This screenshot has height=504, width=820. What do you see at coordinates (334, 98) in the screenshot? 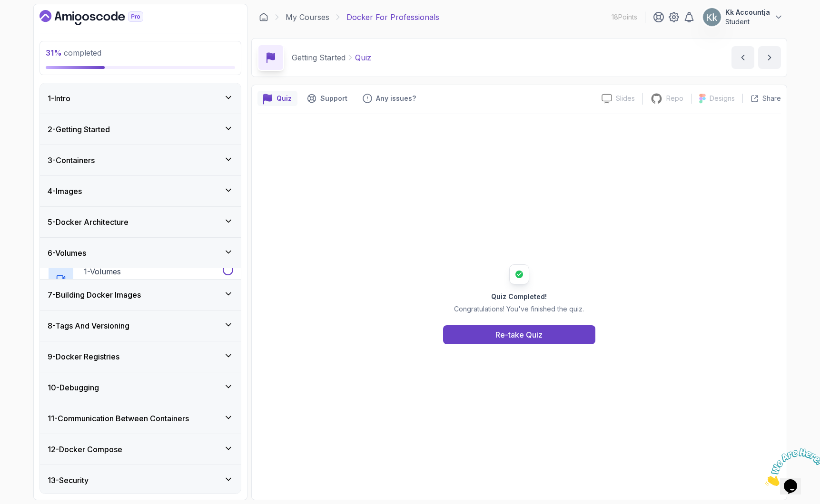
I see `p: Support` at bounding box center [334, 98].